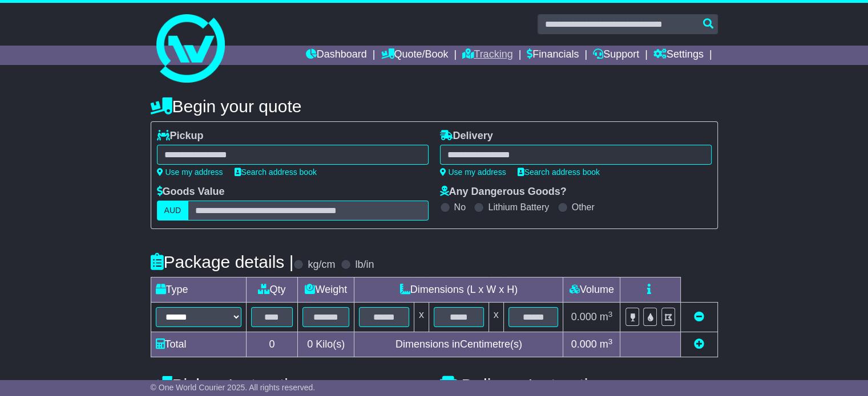 Image resolution: width=868 pixels, height=396 pixels. Describe the element at coordinates (222, 262) in the screenshot. I see `h4: Package details |` at that location.